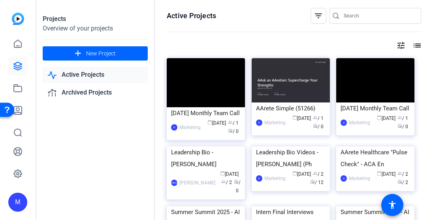  Describe the element at coordinates (401, 45) in the screenshot. I see `mat-icon: tune` at that location.